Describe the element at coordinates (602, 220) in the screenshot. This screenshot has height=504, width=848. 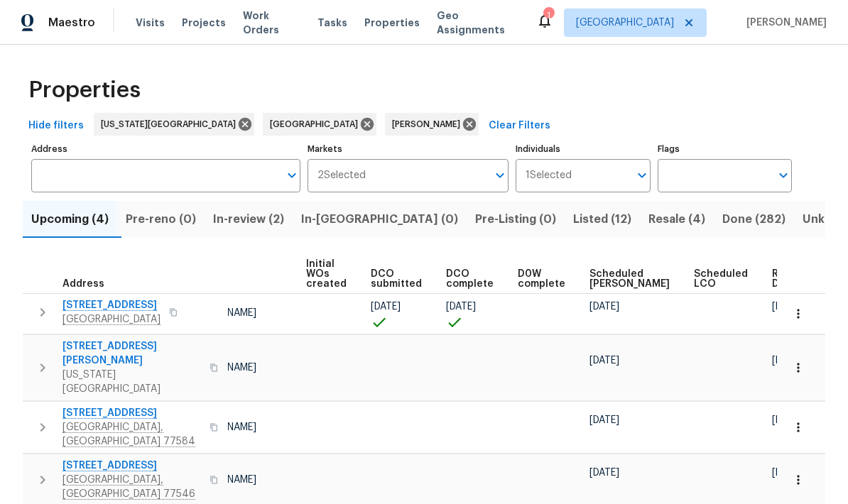
I see `span: Listed (12)` at that location.